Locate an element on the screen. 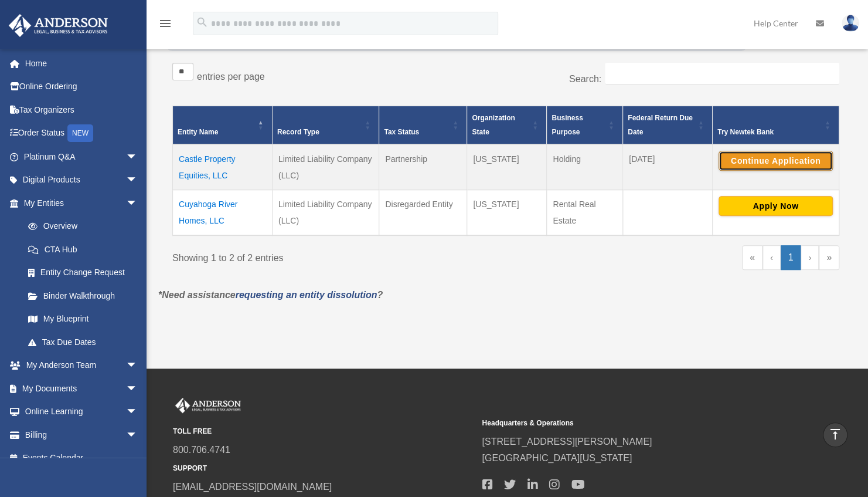  div: Try Newtek Bank is located at coordinates (769, 132).